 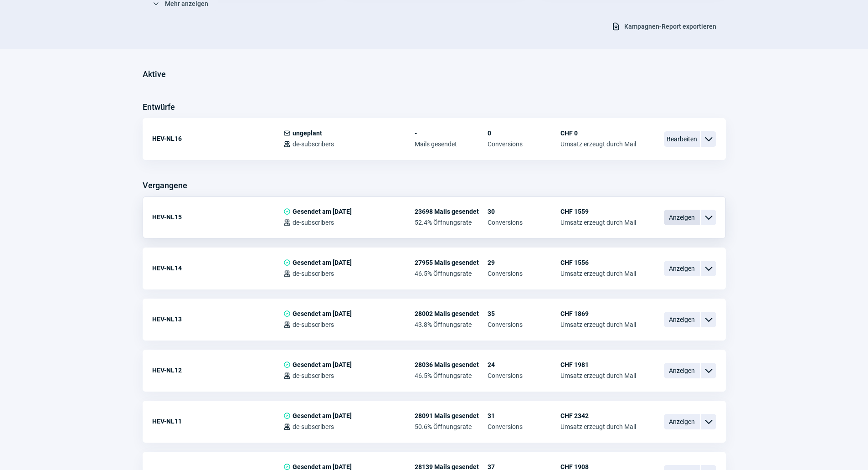 What do you see at coordinates (524, 133) in the screenshot?
I see `span: 0` at bounding box center [524, 133].